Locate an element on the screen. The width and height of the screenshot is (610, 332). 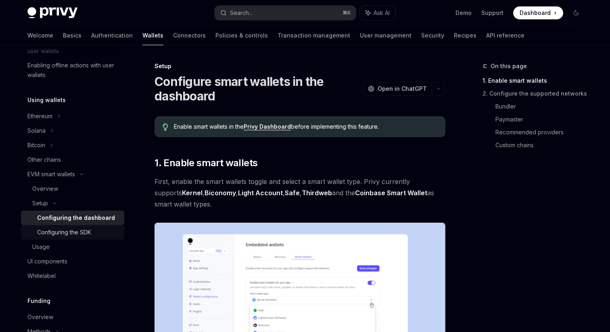
button: Search...⌘K is located at coordinates (285, 13).